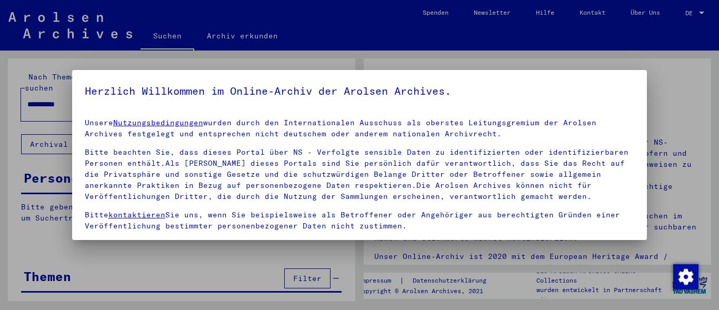 The height and width of the screenshot is (310, 719). I want to click on p: Hier erfahren Sie mehr über die der Arolsen Archives., so click(359, 244).